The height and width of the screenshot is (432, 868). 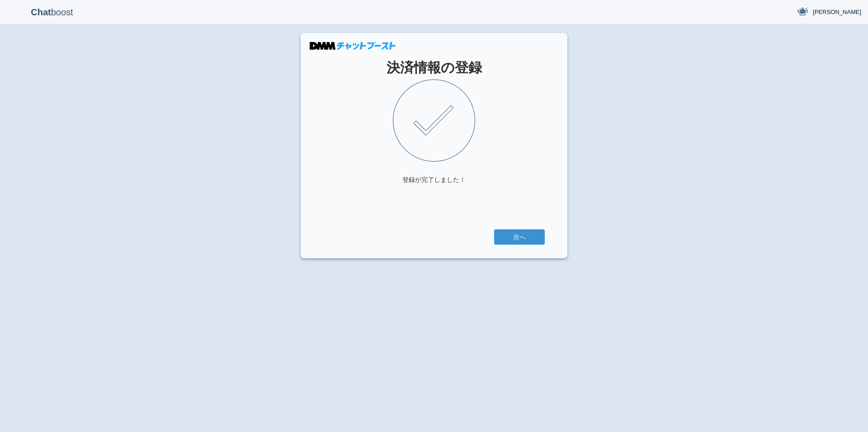 I want to click on img: check.png, so click(x=434, y=121).